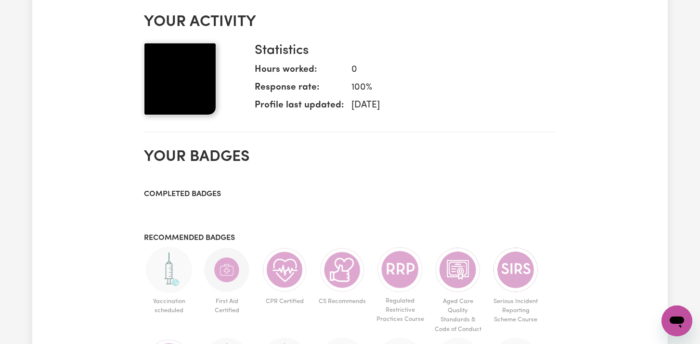 This screenshot has width=700, height=344. Describe the element at coordinates (299, 107) in the screenshot. I see `dt: Profile last updated:` at that location.